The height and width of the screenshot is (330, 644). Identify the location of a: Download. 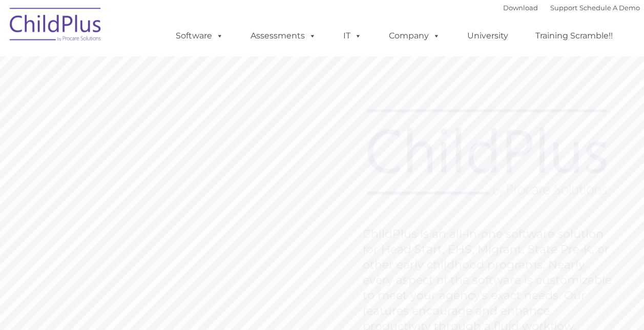
(520, 7).